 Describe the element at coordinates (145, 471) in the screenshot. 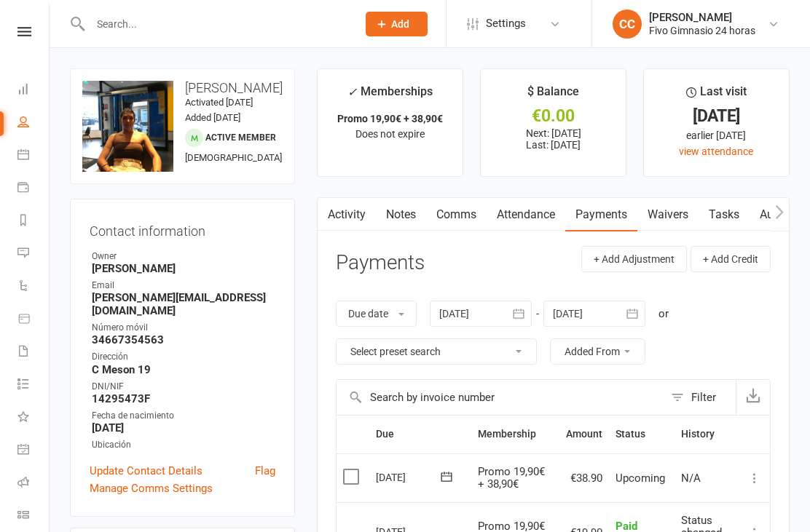

I see `a: Update Contact Details` at that location.